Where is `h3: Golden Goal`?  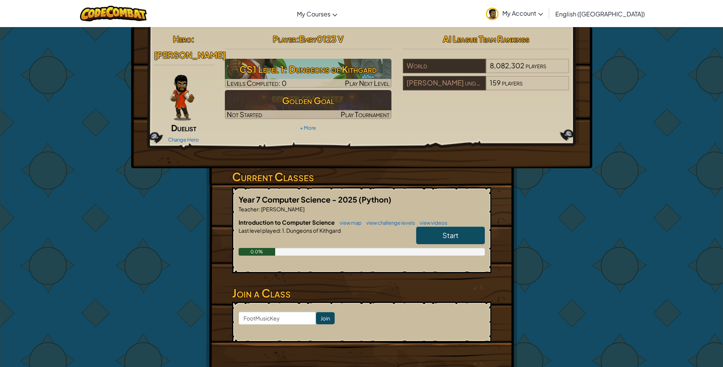 h3: Golden Goal is located at coordinates (308, 100).